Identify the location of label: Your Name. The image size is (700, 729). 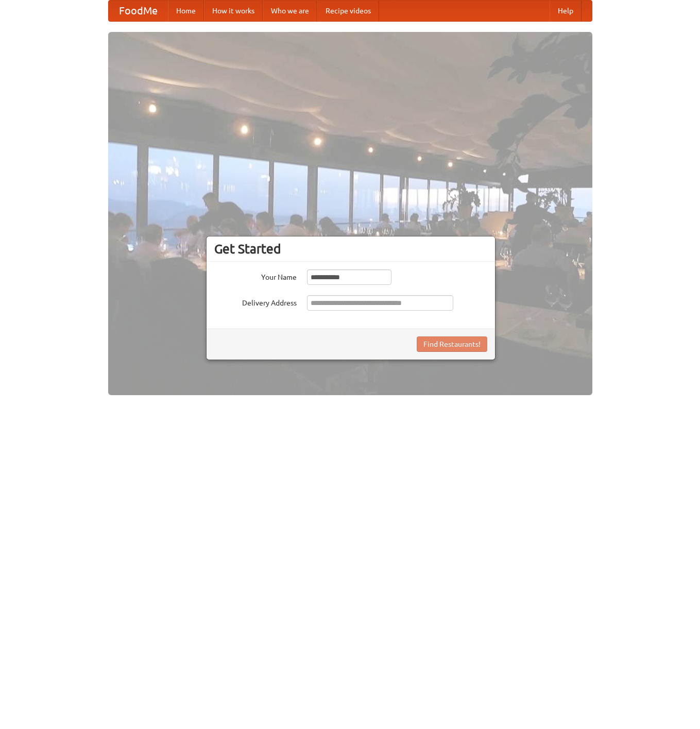
(255, 275).